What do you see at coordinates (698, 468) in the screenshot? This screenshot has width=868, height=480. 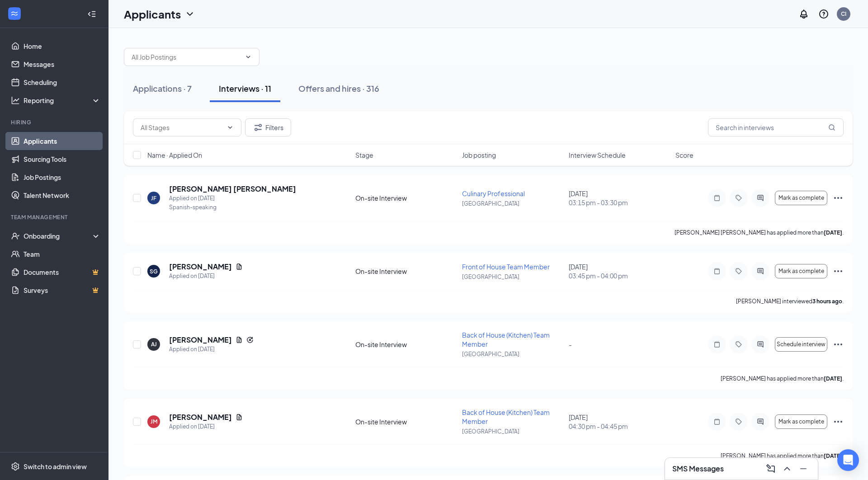 I see `h3: SMS Messages` at bounding box center [698, 468].